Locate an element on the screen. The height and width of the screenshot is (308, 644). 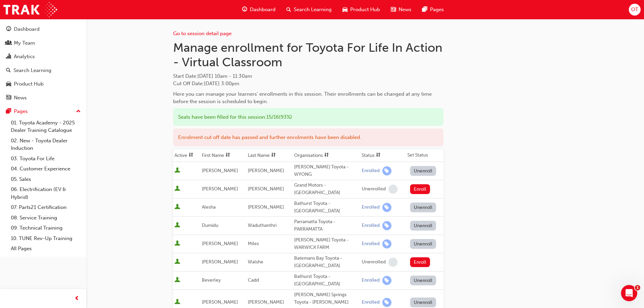
a: Product Hub is located at coordinates (43, 84).